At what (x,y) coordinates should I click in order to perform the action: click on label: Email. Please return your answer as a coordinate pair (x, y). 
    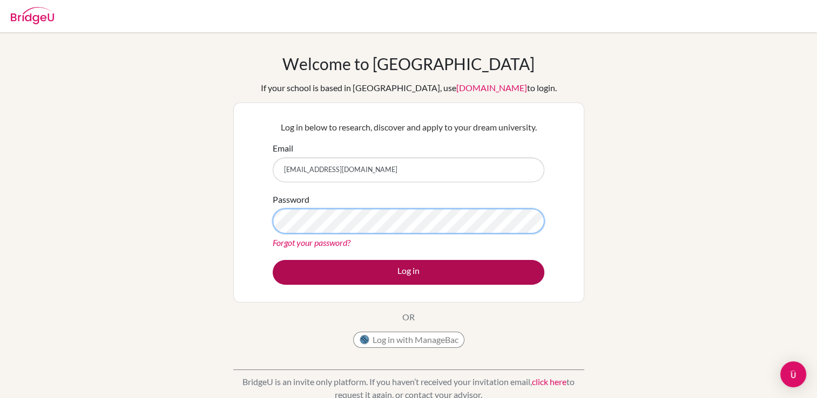
    Looking at the image, I should click on (283, 148).